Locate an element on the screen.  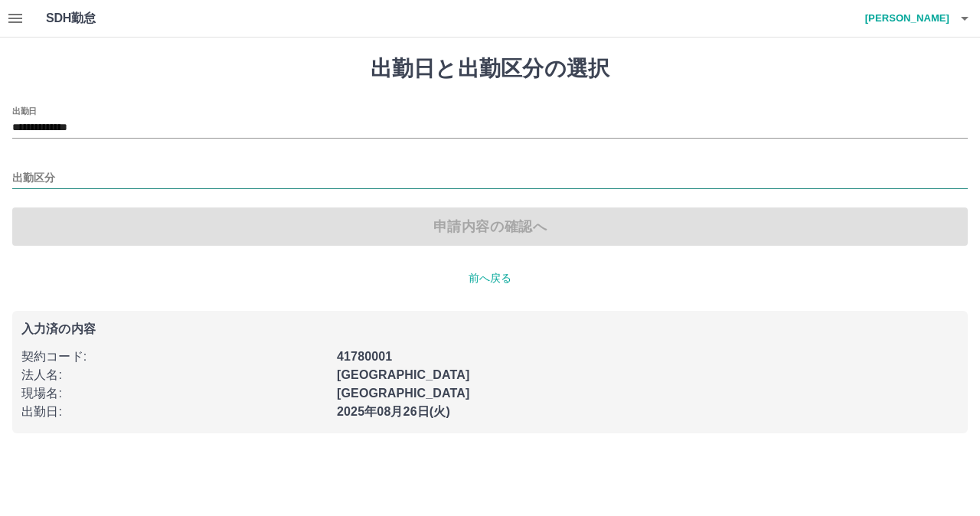
p: 契約コード : is located at coordinates (175, 357).